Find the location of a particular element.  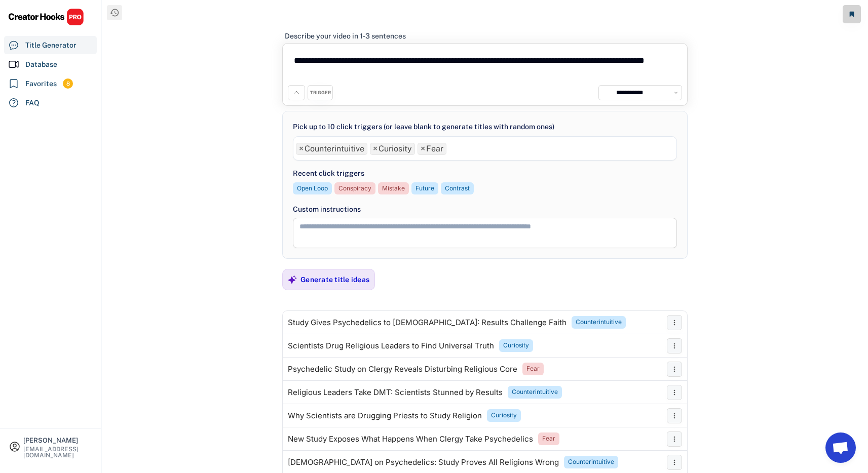

li: Counterintuitive is located at coordinates (331, 149).